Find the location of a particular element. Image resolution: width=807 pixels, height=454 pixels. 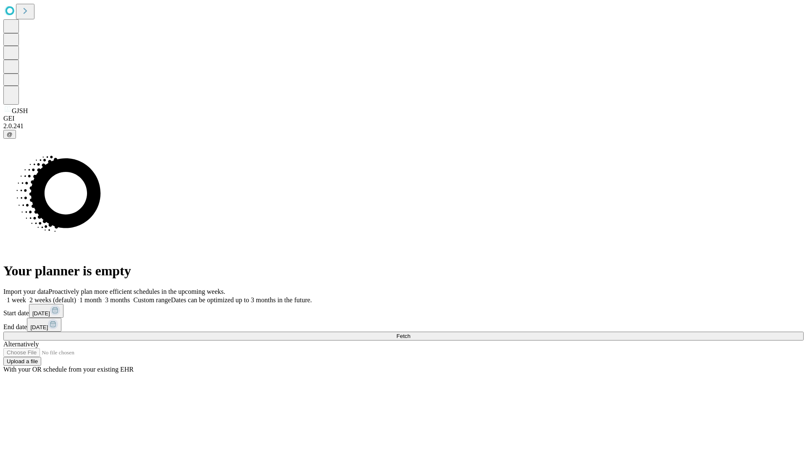

div: Start date is located at coordinates (404, 311).